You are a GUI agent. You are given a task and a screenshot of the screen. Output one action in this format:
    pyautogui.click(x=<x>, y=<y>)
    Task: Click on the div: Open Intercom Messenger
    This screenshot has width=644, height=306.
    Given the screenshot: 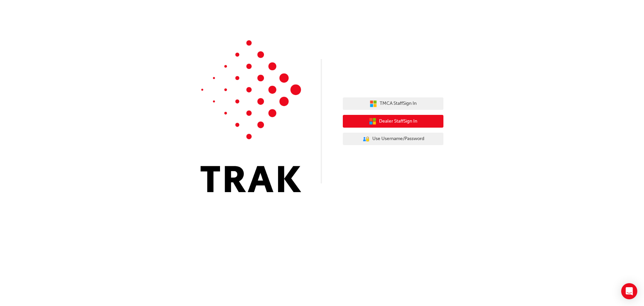 What is the action you would take?
    pyautogui.click(x=629, y=291)
    